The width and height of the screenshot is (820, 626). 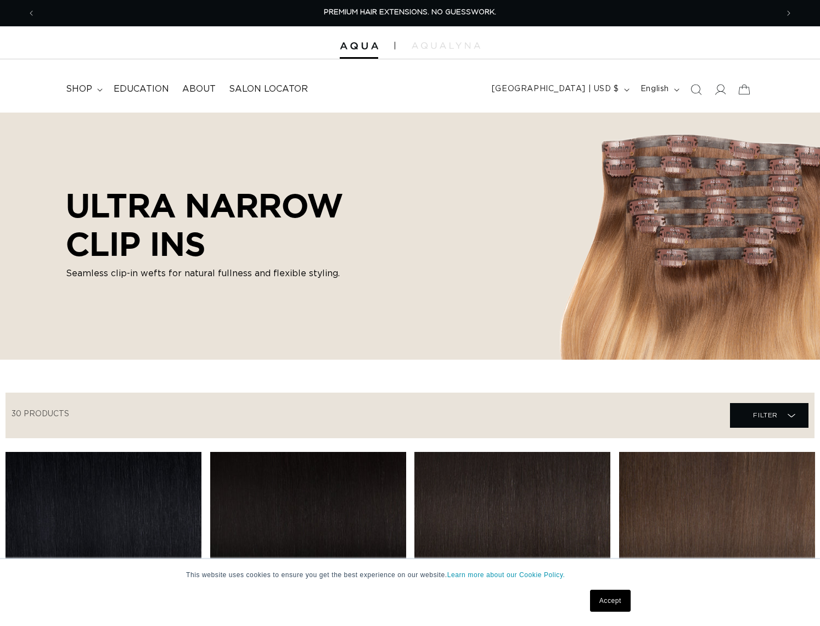 What do you see at coordinates (244, 274) in the screenshot?
I see `p: Seamless clip-in wefts for natural fullness and flexible styling.` at bounding box center [244, 274].